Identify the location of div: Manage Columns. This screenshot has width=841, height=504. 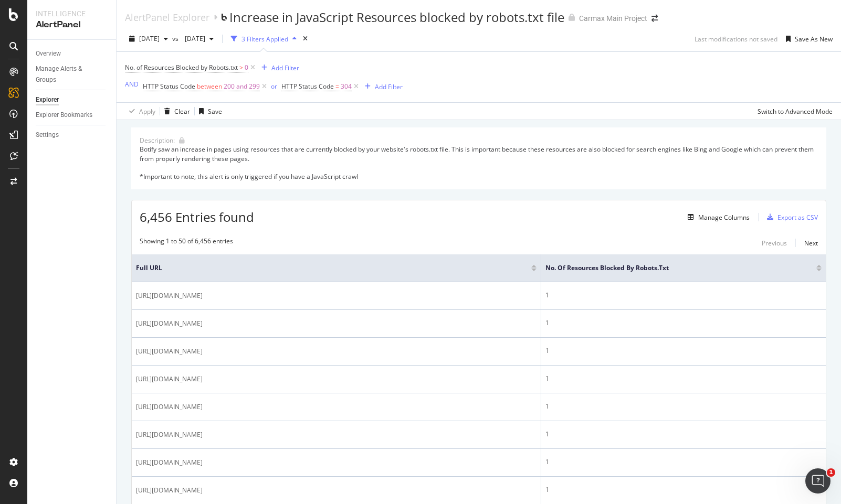
(724, 217).